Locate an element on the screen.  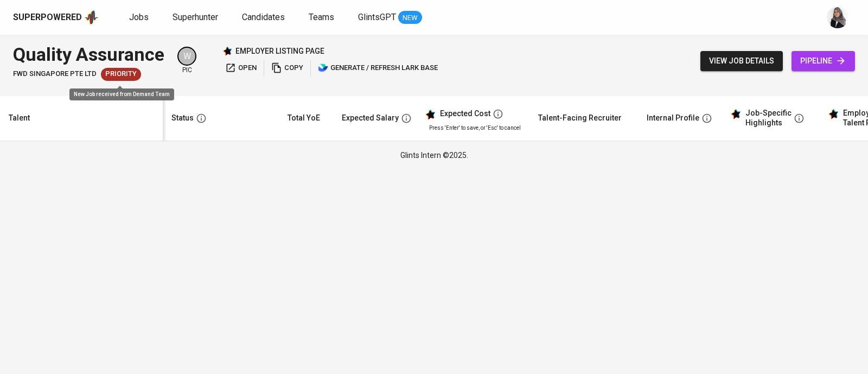
span: Superhunter is located at coordinates (195, 17).